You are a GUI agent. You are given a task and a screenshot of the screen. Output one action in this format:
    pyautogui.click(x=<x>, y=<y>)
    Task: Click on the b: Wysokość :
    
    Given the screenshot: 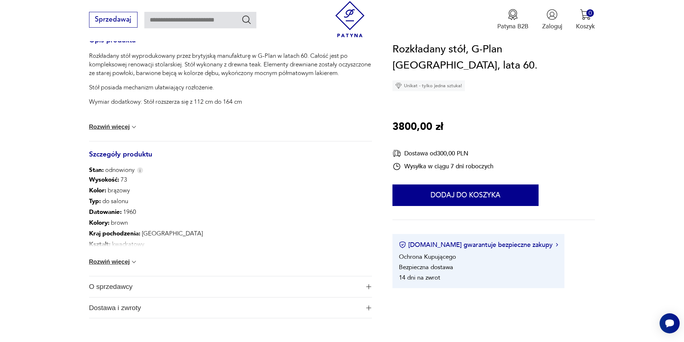 What is the action you would take?
    pyautogui.click(x=104, y=179)
    